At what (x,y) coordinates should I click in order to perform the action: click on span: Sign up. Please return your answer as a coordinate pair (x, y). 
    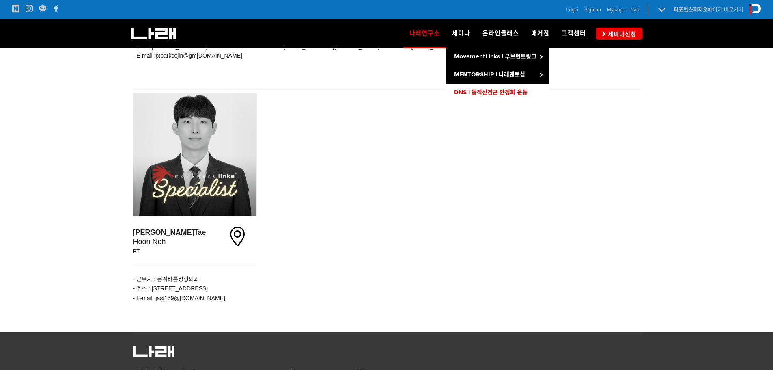
    Looking at the image, I should click on (592, 10).